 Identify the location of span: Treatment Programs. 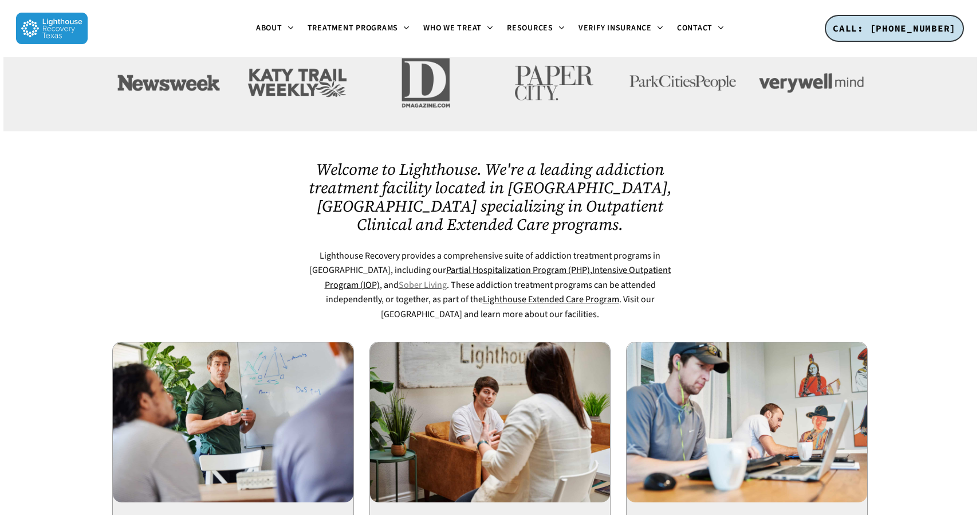
(353, 28).